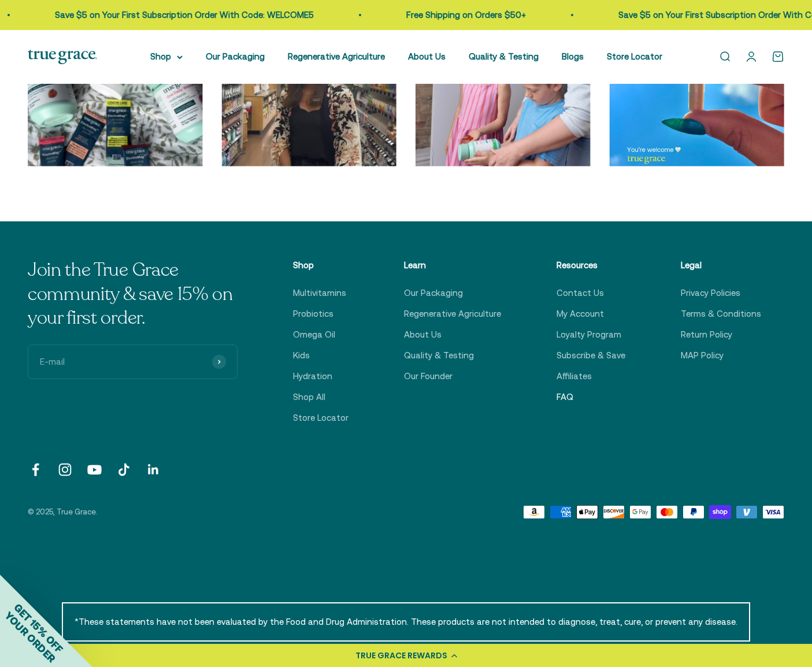 This screenshot has width=812, height=667. What do you see at coordinates (580, 314) in the screenshot?
I see `a: My Account` at bounding box center [580, 314].